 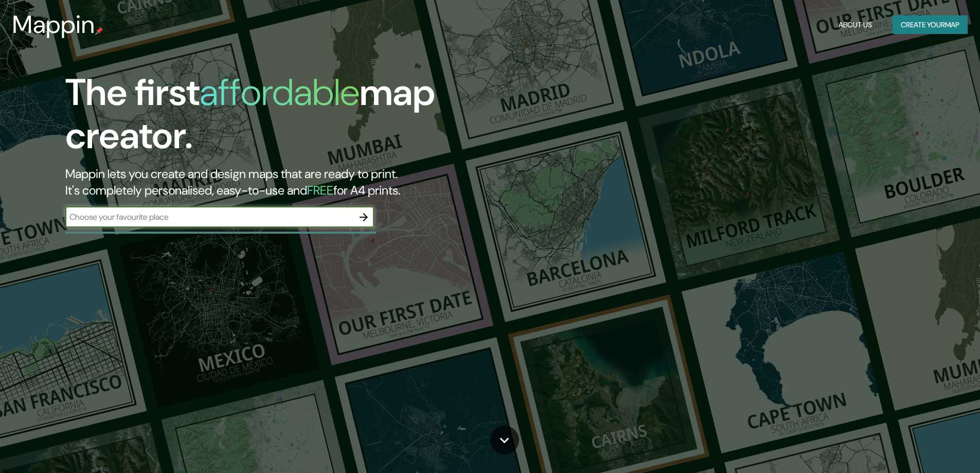 What do you see at coordinates (930, 24) in the screenshot?
I see `button: Create yourmap` at bounding box center [930, 24].